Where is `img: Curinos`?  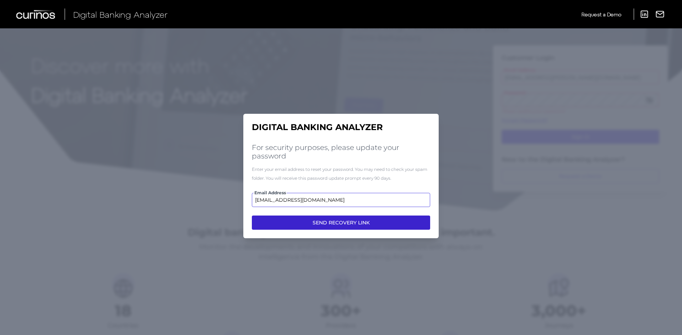
img: Curinos is located at coordinates (36, 14).